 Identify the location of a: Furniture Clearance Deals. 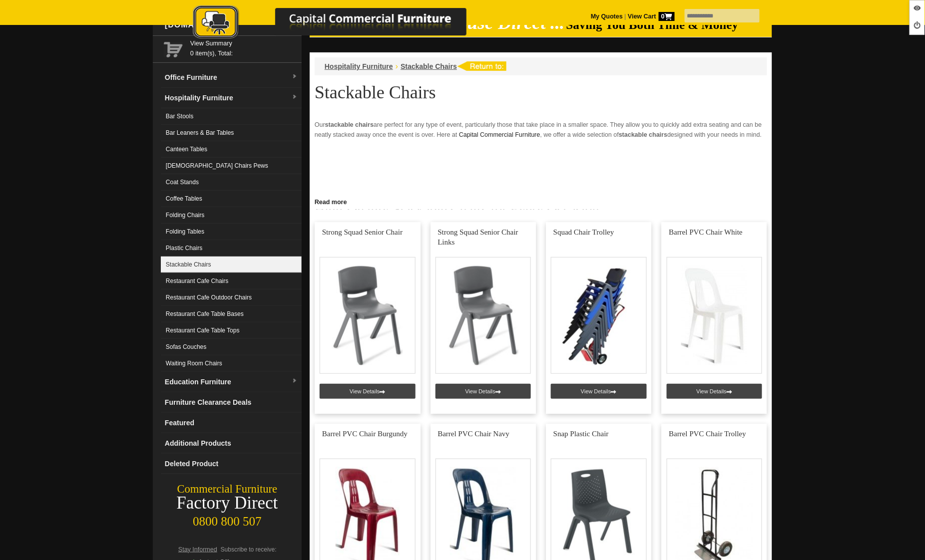
(231, 402).